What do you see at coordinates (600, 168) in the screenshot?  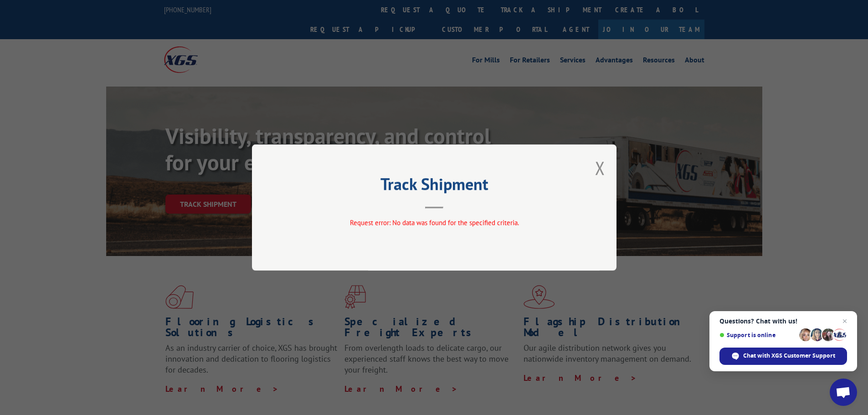 I see `button: Close modal` at bounding box center [600, 168].